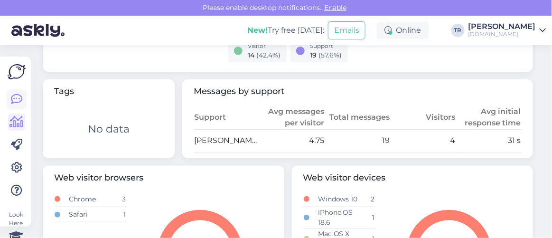  What do you see at coordinates (489, 141) in the screenshot?
I see `td: 31 s` at bounding box center [489, 141].